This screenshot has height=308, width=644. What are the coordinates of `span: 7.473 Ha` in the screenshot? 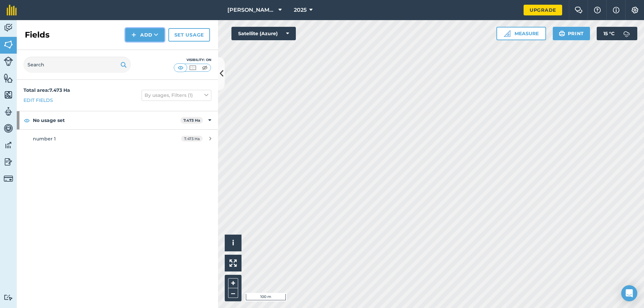 It's located at (192, 139).